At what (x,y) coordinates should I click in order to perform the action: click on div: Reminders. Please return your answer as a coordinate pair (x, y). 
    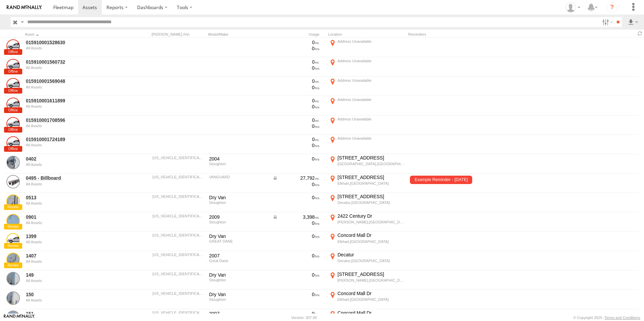
    Looking at the image, I should click on (462, 34).